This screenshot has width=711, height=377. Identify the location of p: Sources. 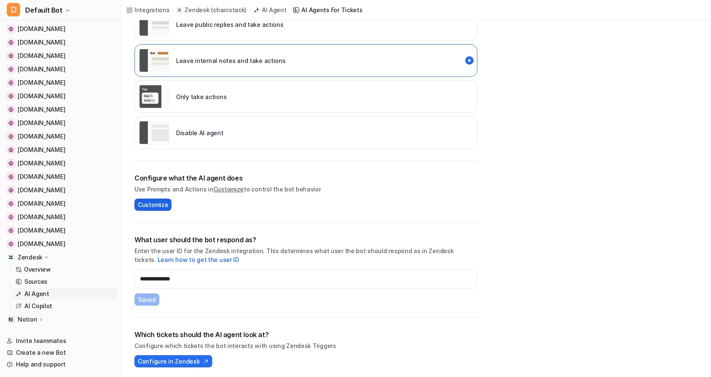
(36, 282).